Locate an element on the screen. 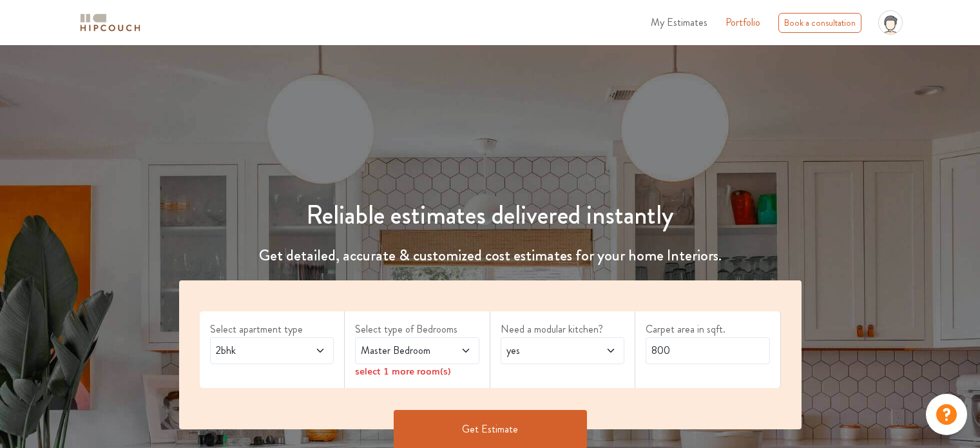  label: Select type of Bedrooms is located at coordinates (417, 330).